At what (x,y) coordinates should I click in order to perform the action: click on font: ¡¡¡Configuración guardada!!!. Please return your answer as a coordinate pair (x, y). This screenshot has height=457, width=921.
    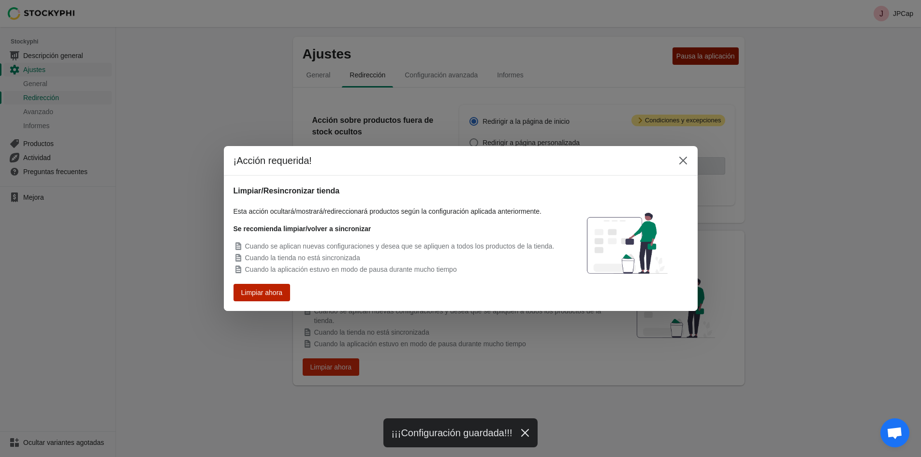
    Looking at the image, I should click on (452, 433).